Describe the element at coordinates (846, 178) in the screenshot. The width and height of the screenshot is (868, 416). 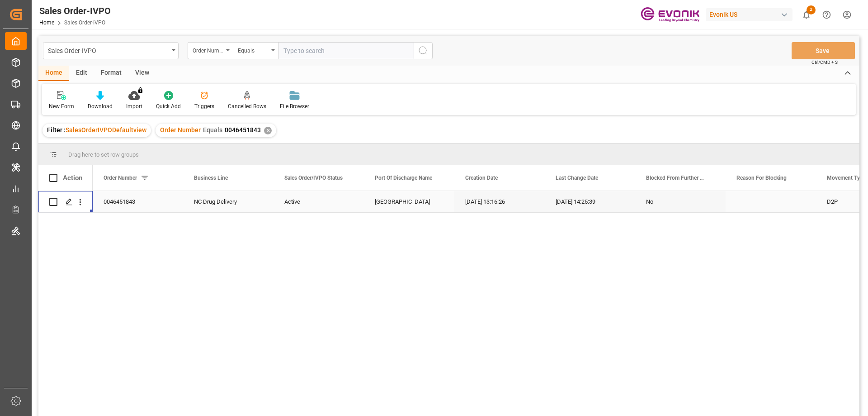
I see `span: Movement Type` at that location.